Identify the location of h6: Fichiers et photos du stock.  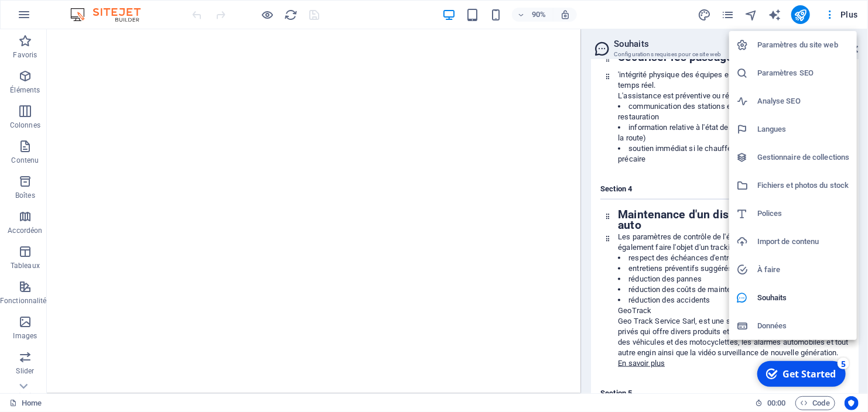
(803, 186).